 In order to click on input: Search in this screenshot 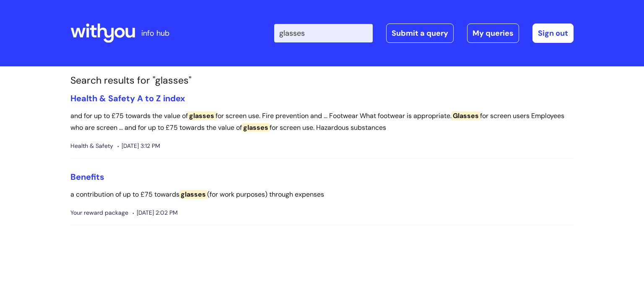, I will do `click(323, 33)`.